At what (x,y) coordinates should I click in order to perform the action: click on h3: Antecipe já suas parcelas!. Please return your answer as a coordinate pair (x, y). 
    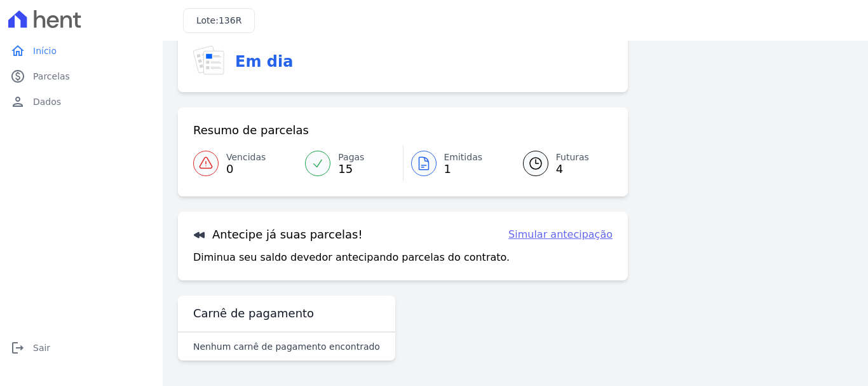
    Looking at the image, I should click on (278, 234).